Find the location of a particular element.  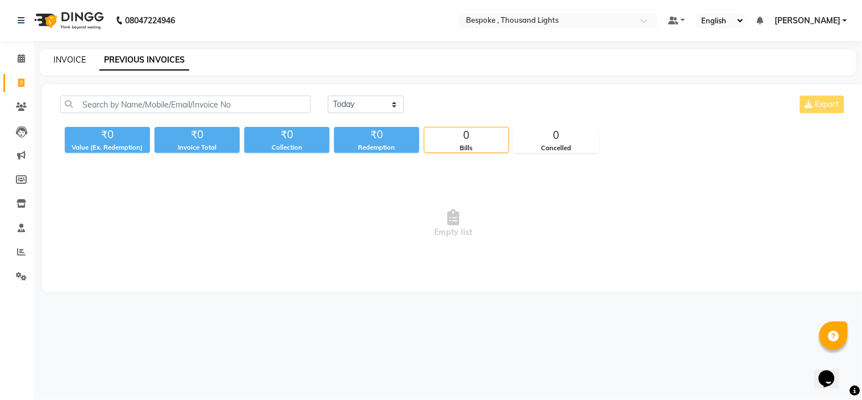

input: Search by Name/Mobile/Email/Invoice No is located at coordinates (185, 104).